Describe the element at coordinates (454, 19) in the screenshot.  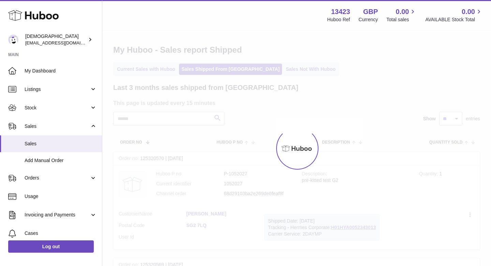
I see `span: AVAILABLE Stock Total` at that location.